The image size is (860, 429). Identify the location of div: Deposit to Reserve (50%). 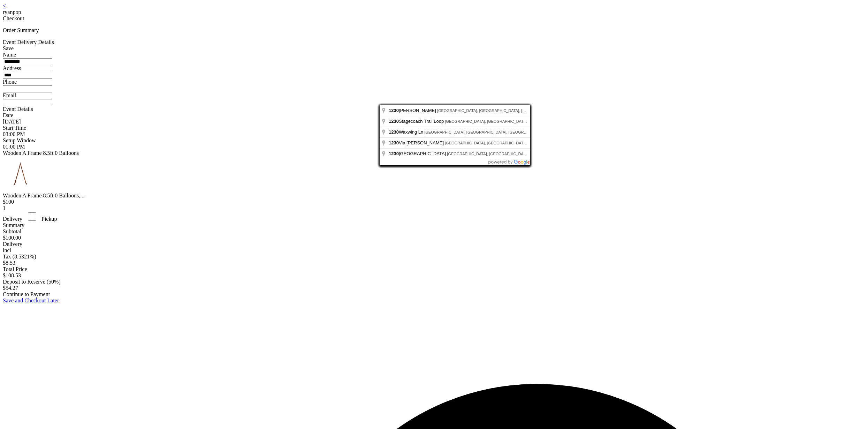
(430, 282).